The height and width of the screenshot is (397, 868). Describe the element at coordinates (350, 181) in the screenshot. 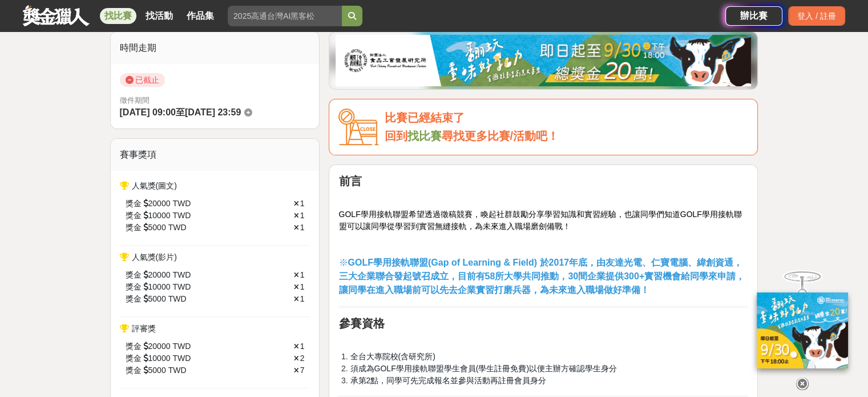

I see `strong: 前言` at that location.